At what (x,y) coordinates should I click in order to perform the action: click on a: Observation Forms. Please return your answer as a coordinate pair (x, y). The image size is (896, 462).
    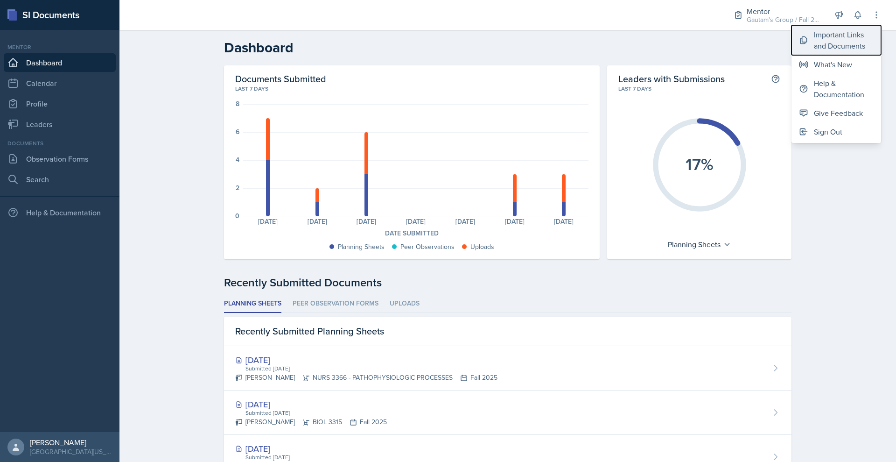
    Looking at the image, I should click on (60, 159).